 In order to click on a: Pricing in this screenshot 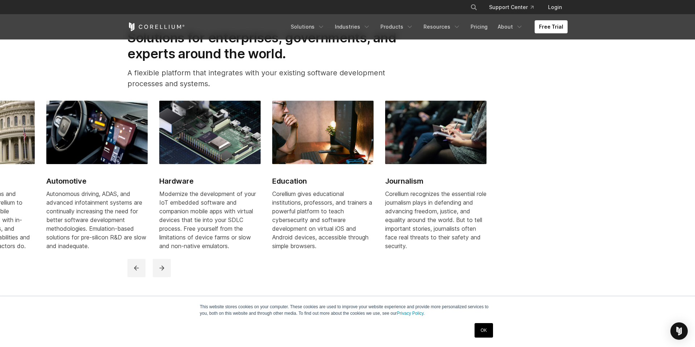, I will do `click(479, 27)`.